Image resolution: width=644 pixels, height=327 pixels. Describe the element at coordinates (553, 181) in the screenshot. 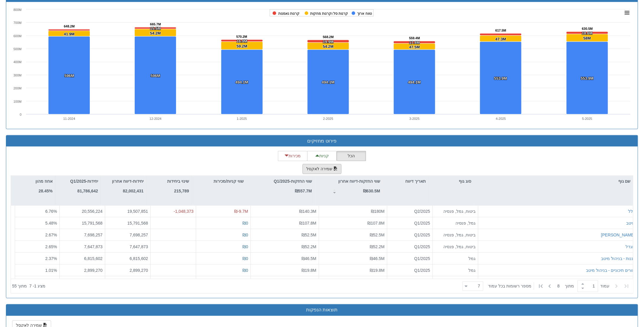

I see `div: שם גוף` at that location.